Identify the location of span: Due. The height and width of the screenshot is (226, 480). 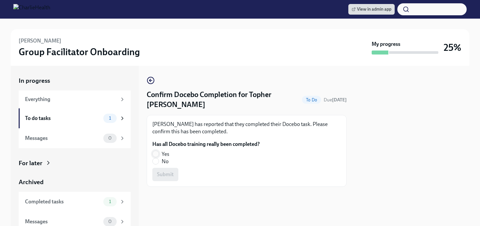
(335, 100).